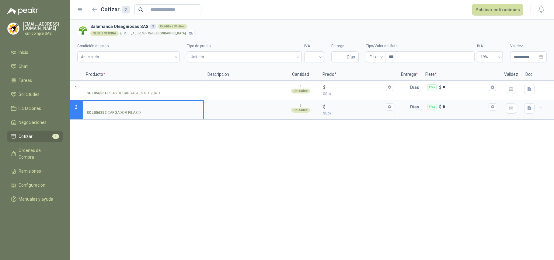 The width and height of the screenshot is (554, 260). What do you see at coordinates (345, 46) in the screenshot?
I see `label: Entrega` at bounding box center [345, 46].